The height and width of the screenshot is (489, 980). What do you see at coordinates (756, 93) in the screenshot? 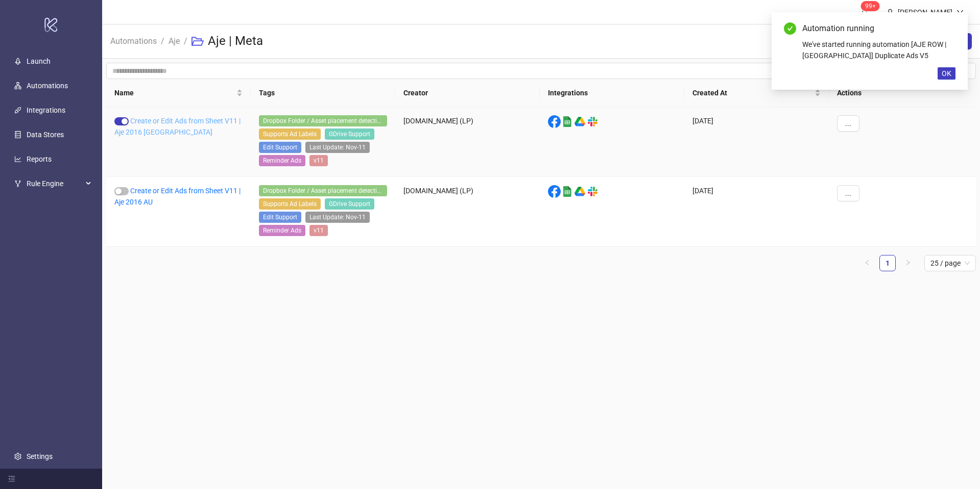
I see `th: Created At` at bounding box center [756, 93].